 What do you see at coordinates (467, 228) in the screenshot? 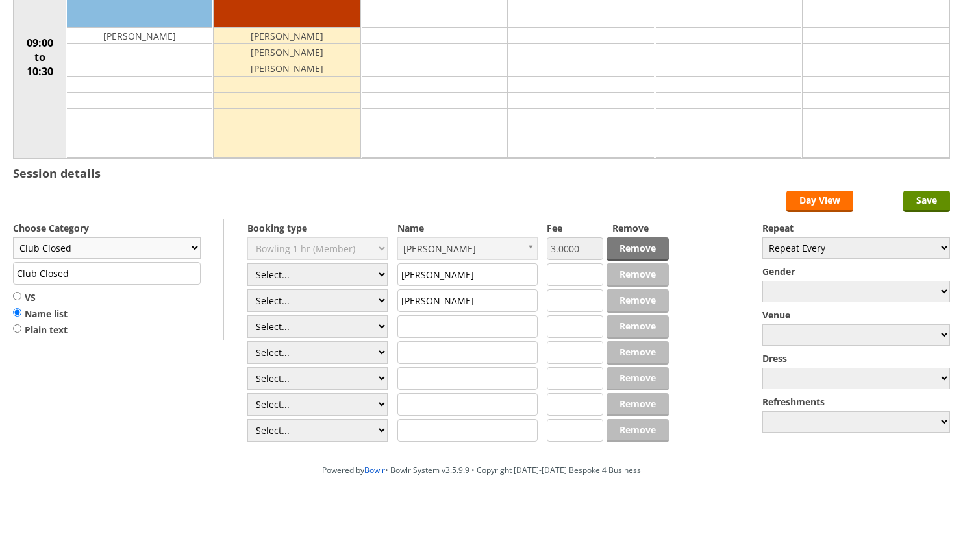
I see `label: Name` at bounding box center [467, 228].